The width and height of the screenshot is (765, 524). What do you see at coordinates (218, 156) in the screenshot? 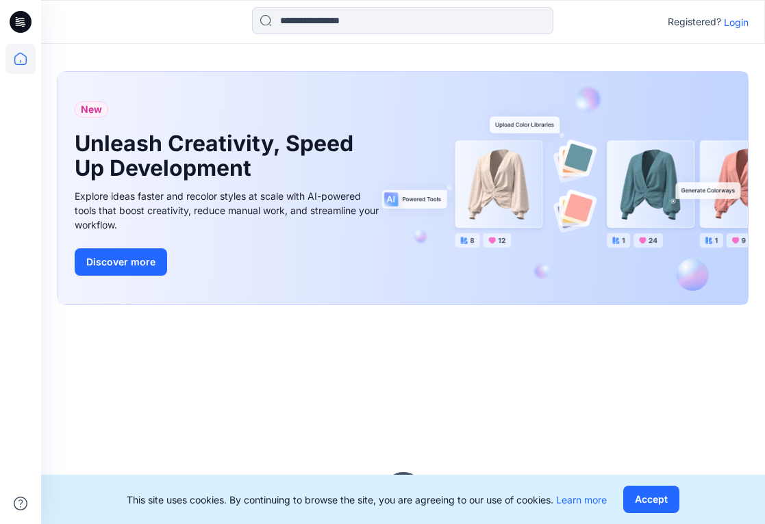
I see `h1: Unleash Creativity, Speed Up Development` at bounding box center [218, 156].